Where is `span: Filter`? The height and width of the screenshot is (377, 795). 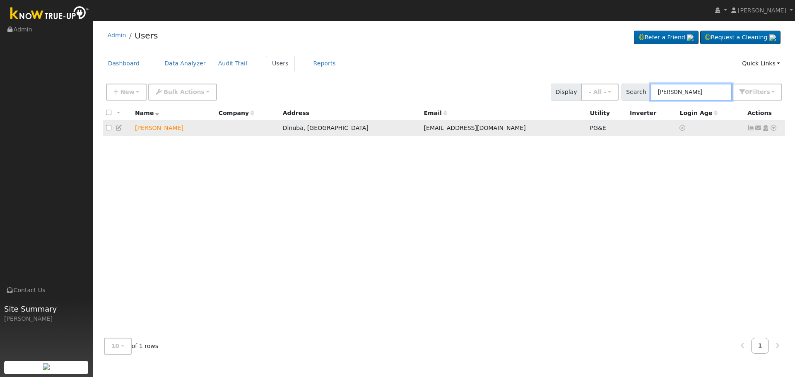 span: Filter is located at coordinates (759, 92).